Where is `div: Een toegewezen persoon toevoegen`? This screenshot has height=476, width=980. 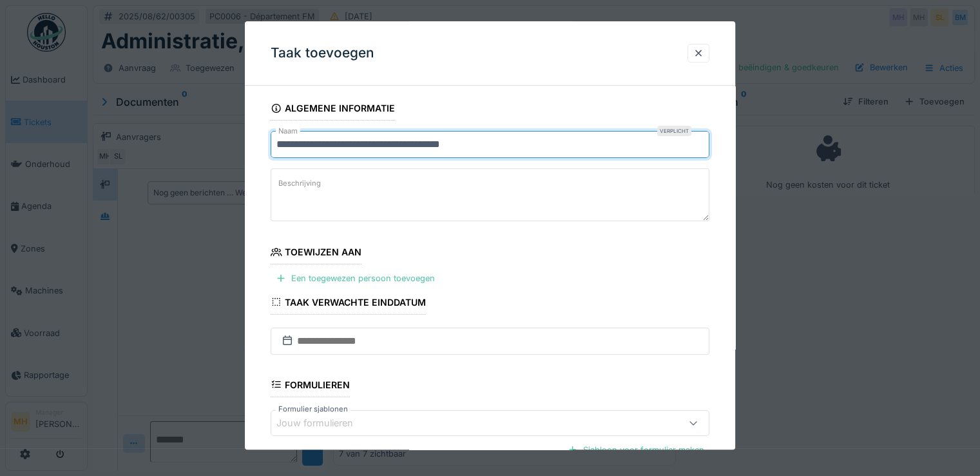 div: Een toegewezen persoon toevoegen is located at coordinates (355, 279).